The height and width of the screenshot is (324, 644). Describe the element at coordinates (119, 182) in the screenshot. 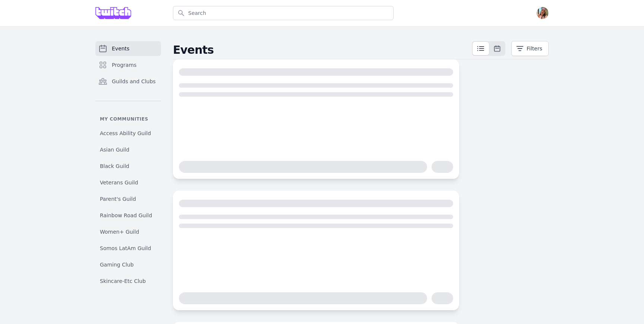

I see `span: Veterans Guild` at that location.